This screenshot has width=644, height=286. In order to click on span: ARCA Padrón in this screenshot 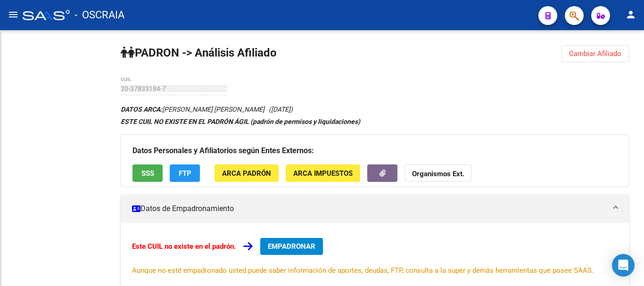, I will do `click(247, 173)`.